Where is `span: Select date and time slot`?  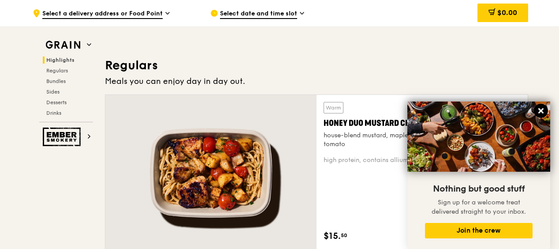 span: Select date and time slot is located at coordinates (258, 14).